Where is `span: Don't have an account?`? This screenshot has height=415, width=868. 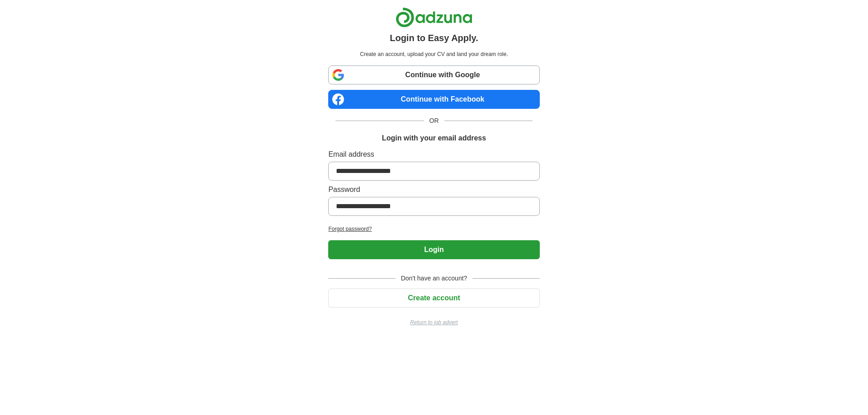
span: Don't have an account? is located at coordinates (434, 278).